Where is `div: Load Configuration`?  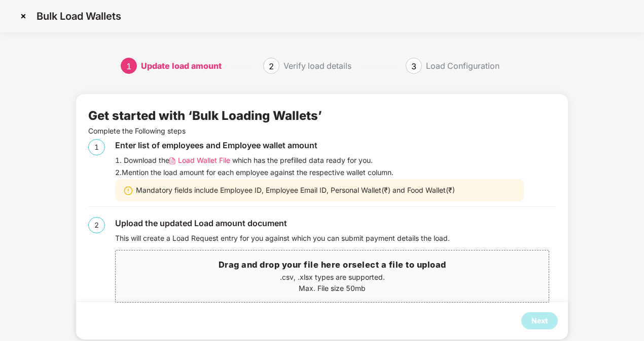 div: Load Configuration is located at coordinates (463, 66).